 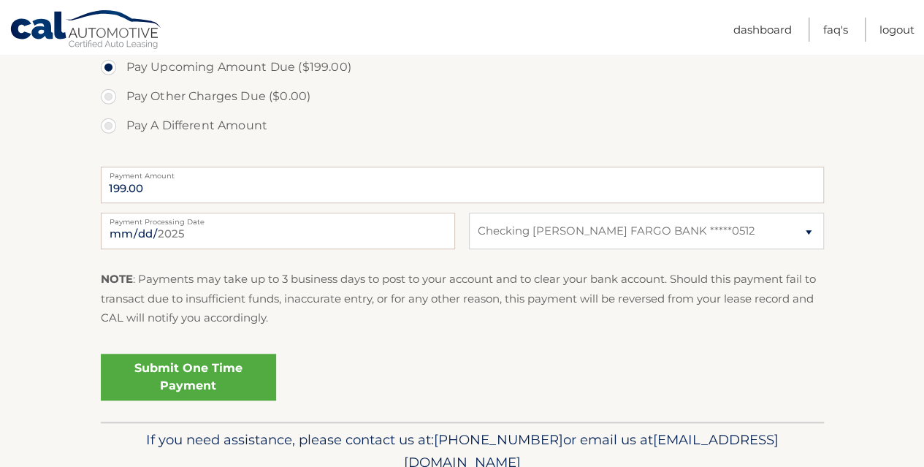 What do you see at coordinates (189, 377) in the screenshot?
I see `a: Submit One Time Payment` at bounding box center [189, 377].